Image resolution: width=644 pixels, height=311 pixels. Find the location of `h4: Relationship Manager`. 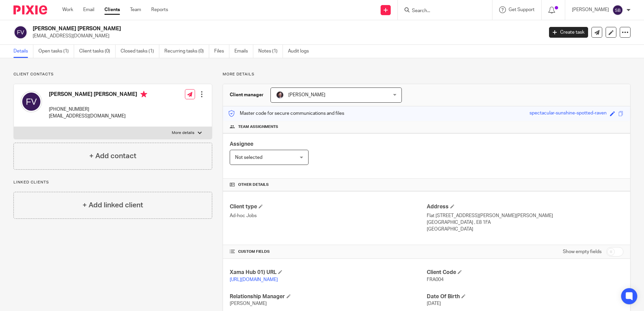

h4: Relationship Manager is located at coordinates (328, 296).